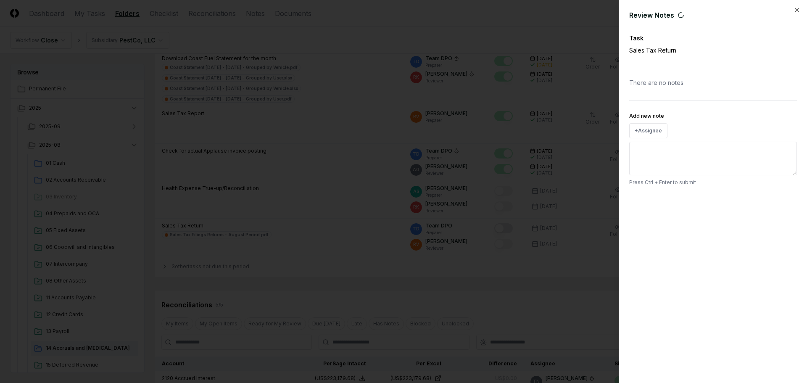  I want to click on p: Sales Tax Return, so click(699, 50).